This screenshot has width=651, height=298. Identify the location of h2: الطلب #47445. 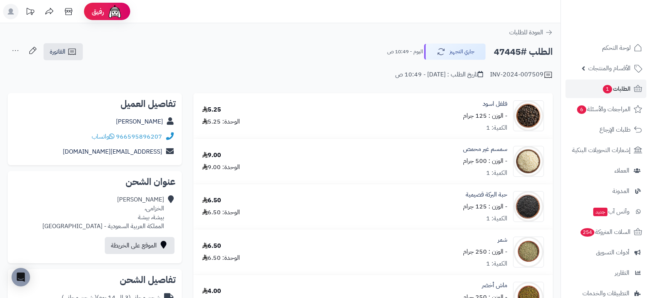
(523, 52).